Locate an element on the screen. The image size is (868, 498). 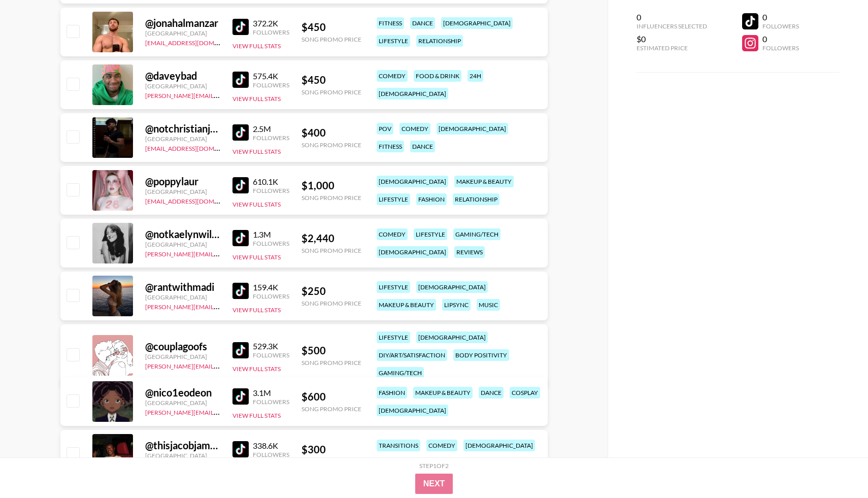
div: $0 is located at coordinates (672, 39).